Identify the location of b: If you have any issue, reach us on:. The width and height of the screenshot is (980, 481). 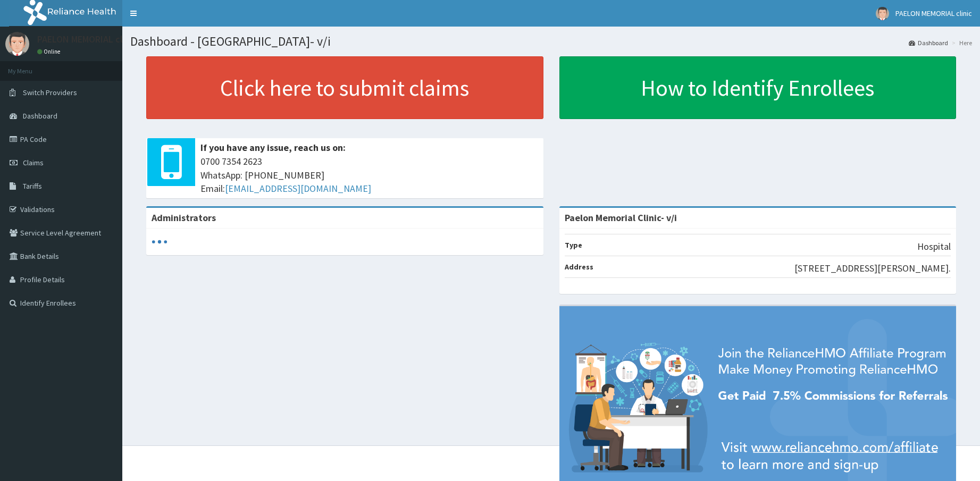
(272, 147).